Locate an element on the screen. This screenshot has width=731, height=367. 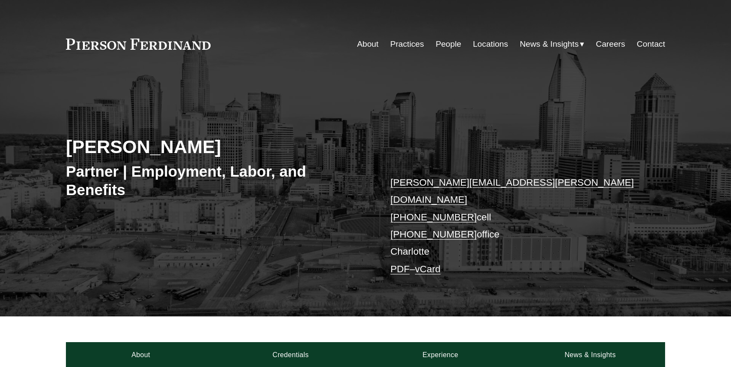
a: Locations is located at coordinates (491, 44).